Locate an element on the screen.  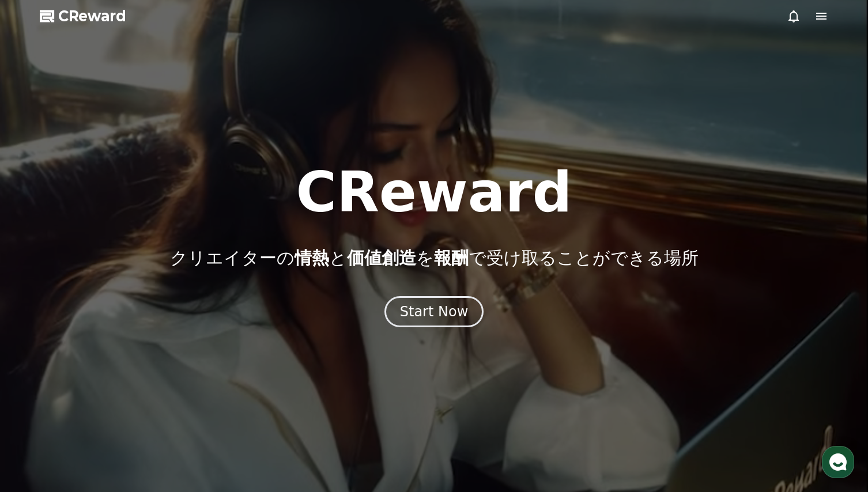
span: CReward is located at coordinates (92, 16).